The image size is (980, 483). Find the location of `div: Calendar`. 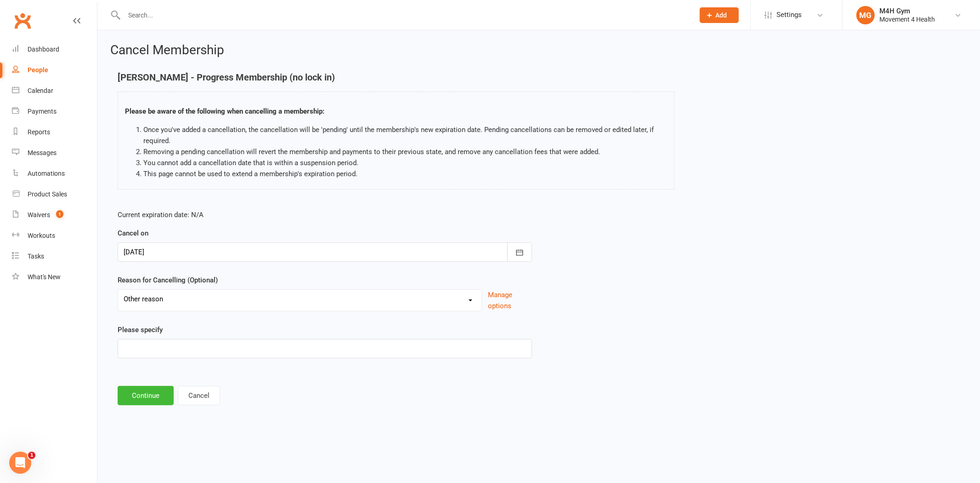

div: Calendar is located at coordinates (40, 90).